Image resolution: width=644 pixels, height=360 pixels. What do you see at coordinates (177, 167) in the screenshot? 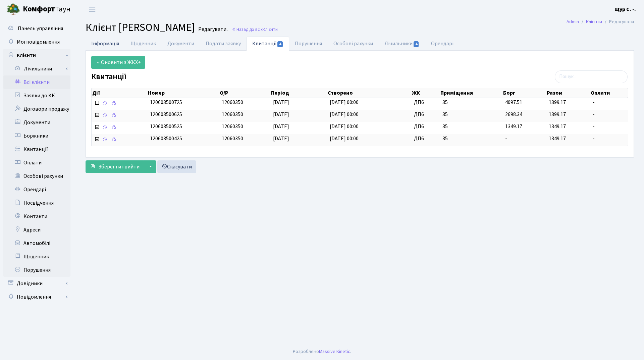
I see `a: Скасувати` at bounding box center [177, 167].